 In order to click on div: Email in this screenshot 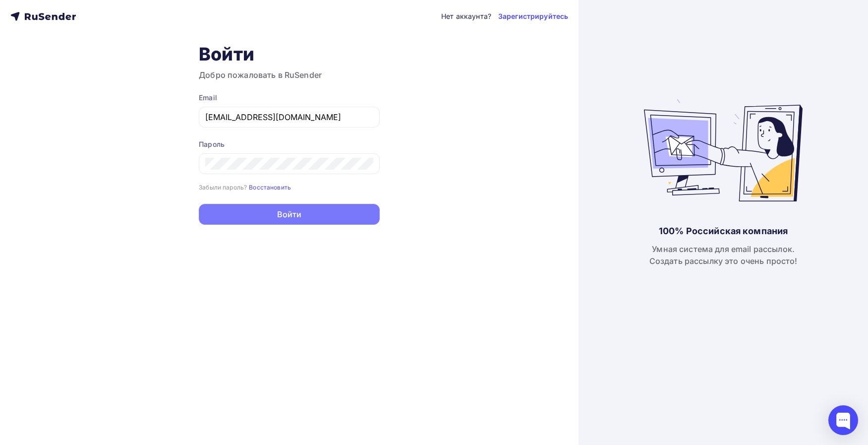, I will do `click(289, 98)`.